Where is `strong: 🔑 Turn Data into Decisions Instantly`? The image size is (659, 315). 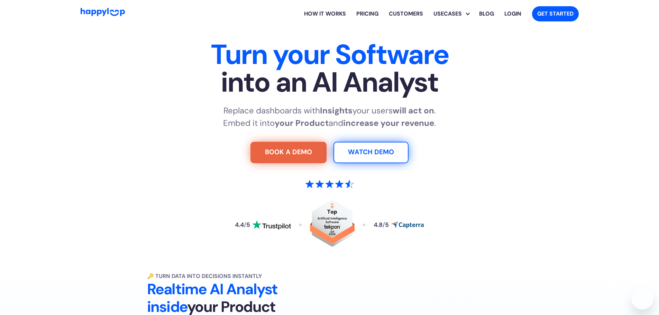 strong: 🔑 Turn Data into Decisions Instantly is located at coordinates (205, 276).